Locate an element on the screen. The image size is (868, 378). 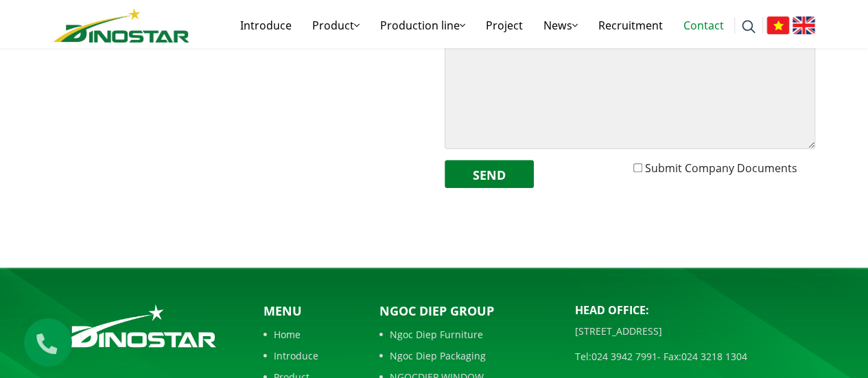
a: Project is located at coordinates (504, 25).